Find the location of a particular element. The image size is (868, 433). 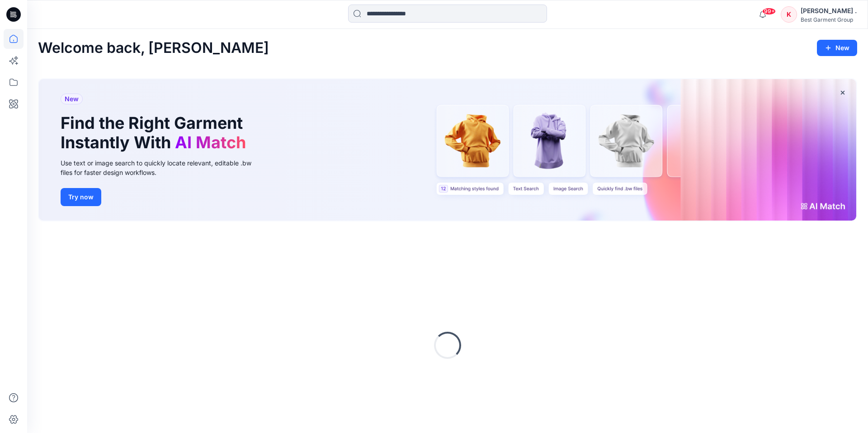

a: Try now is located at coordinates (81, 197).